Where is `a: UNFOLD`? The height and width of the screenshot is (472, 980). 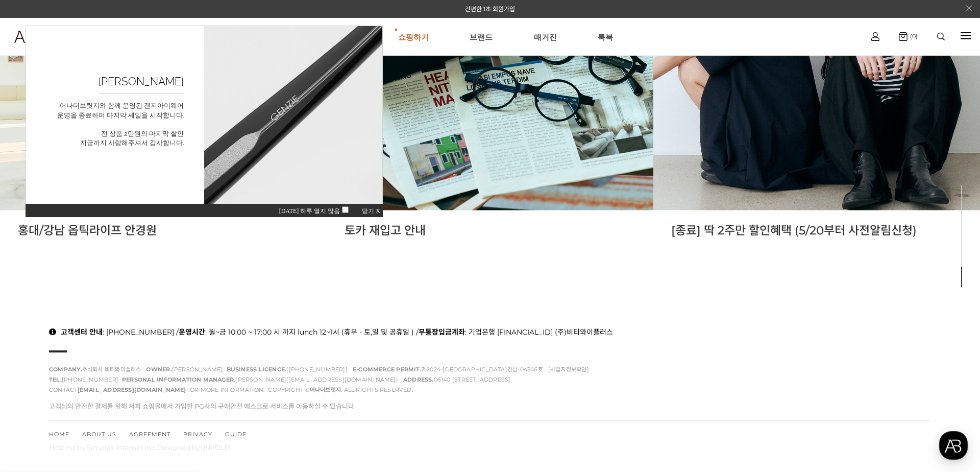 a: UNFOLD is located at coordinates (215, 448).